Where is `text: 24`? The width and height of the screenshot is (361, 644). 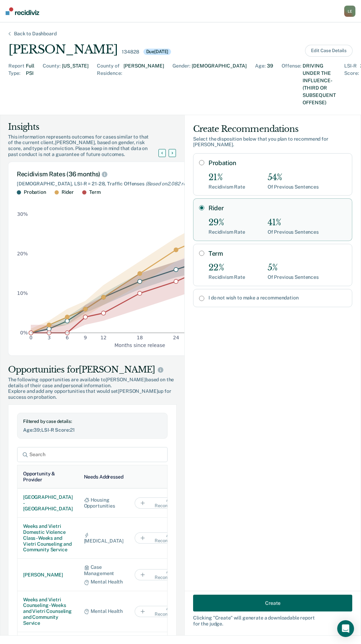 text: 24 is located at coordinates (176, 338).